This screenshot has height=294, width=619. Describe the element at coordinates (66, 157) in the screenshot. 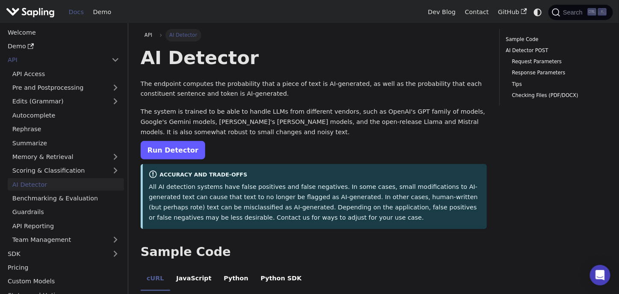

I see `a: Memory & Retrieval` at that location.